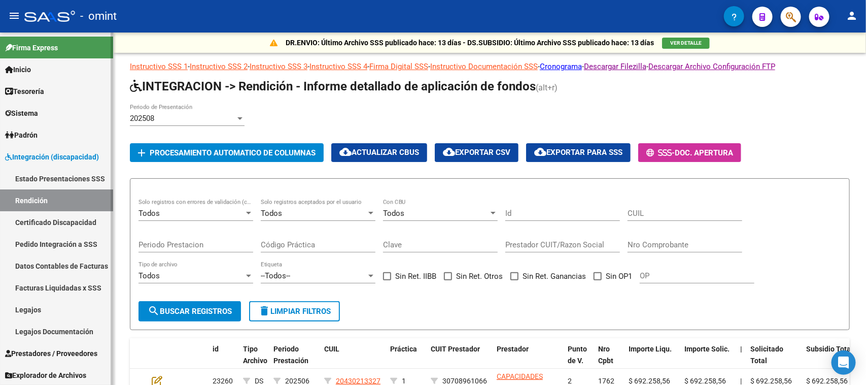 Image resolution: width=866 pixels, height=385 pixels. I want to click on span: Doc. Apertura, so click(704, 153).